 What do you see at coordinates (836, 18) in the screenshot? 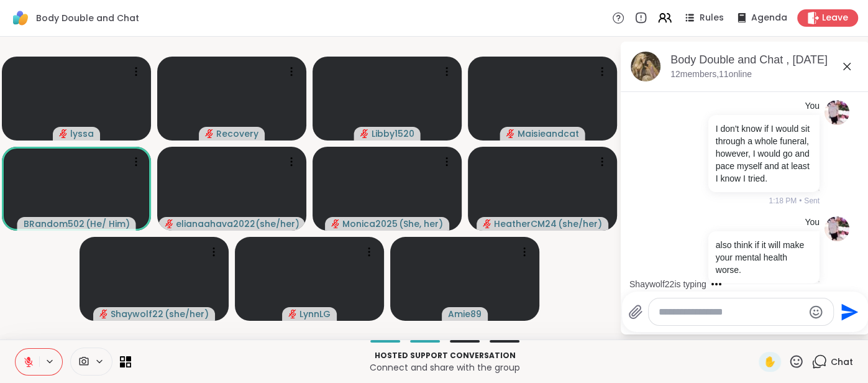
I see `span: Leave` at bounding box center [836, 18].